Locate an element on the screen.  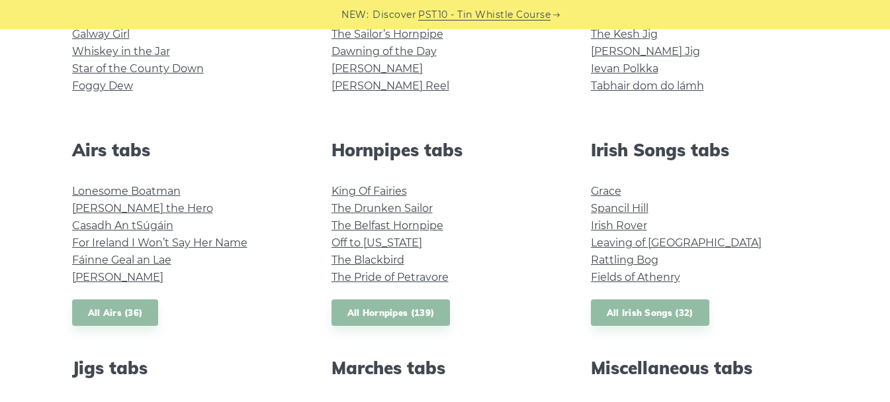
a: For Ireland I Won’t Say Her Name is located at coordinates (159, 242).